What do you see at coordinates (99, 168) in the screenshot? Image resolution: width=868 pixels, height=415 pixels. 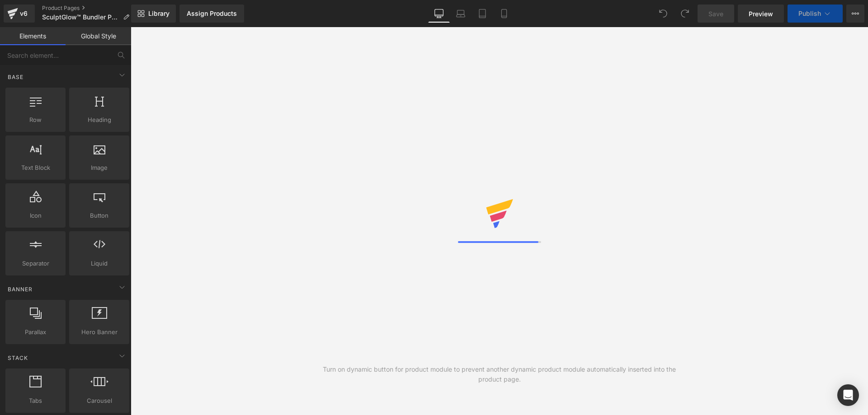 I see `span: Image` at bounding box center [99, 168].